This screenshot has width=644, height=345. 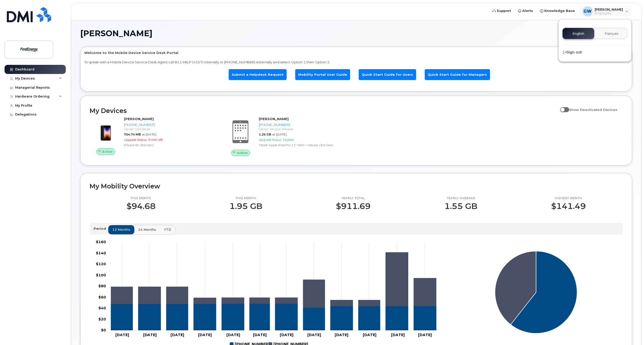 What do you see at coordinates (288, 140) in the screenshot?
I see `span: Eligible` at bounding box center [288, 140].